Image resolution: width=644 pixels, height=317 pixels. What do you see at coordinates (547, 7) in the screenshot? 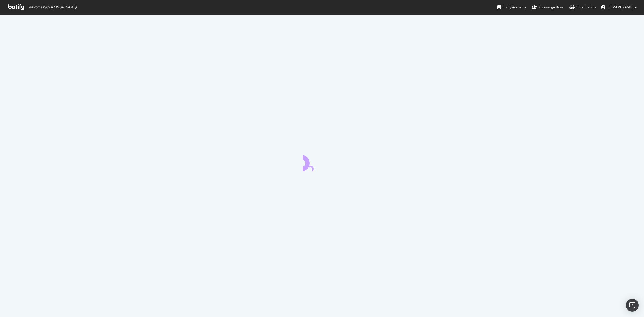
I see `div: Knowledge Base` at bounding box center [547, 7].